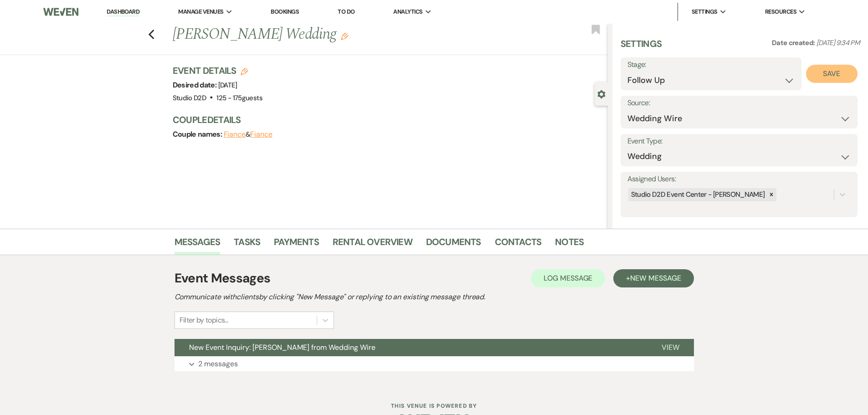  What do you see at coordinates (569, 245) in the screenshot?
I see `a: Notes` at bounding box center [569, 245].